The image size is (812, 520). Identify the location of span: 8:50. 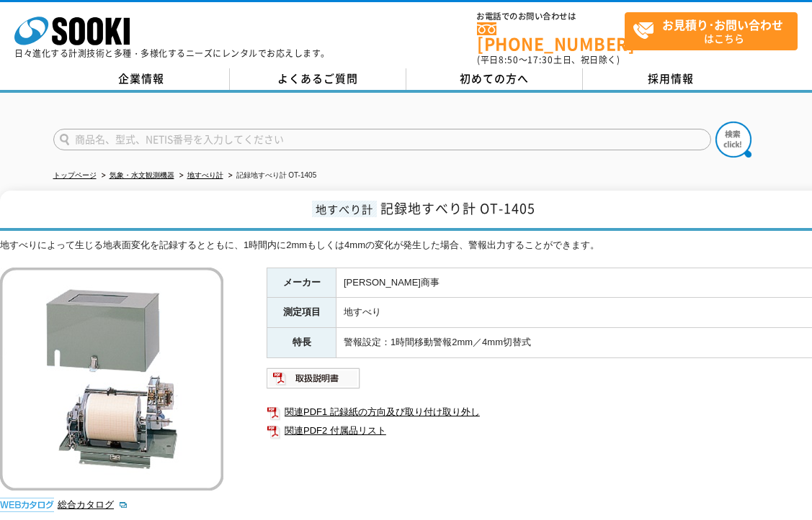
(508, 60).